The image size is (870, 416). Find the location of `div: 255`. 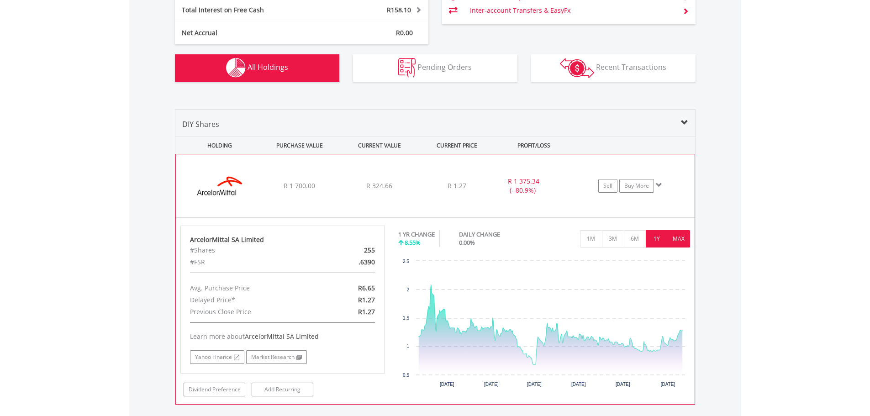

div: 255 is located at coordinates (348, 250).